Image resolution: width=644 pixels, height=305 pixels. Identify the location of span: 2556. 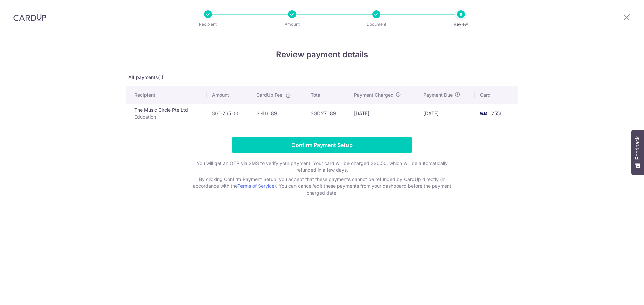
(497, 113).